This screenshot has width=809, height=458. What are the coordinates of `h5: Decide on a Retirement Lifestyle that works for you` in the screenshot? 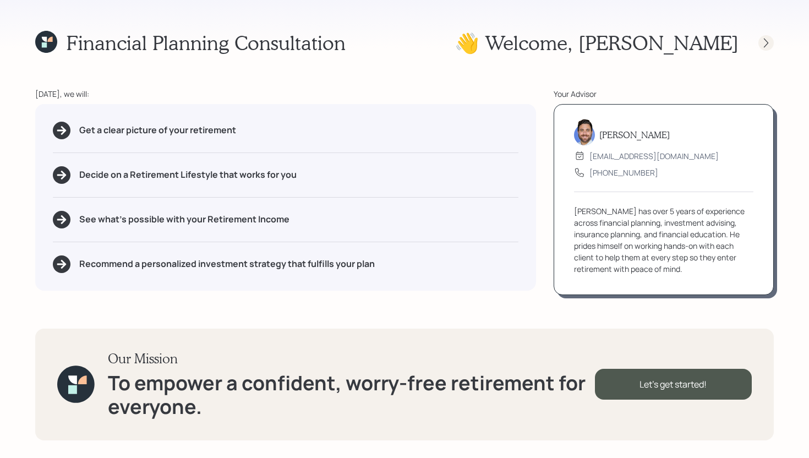 It's located at (188, 174).